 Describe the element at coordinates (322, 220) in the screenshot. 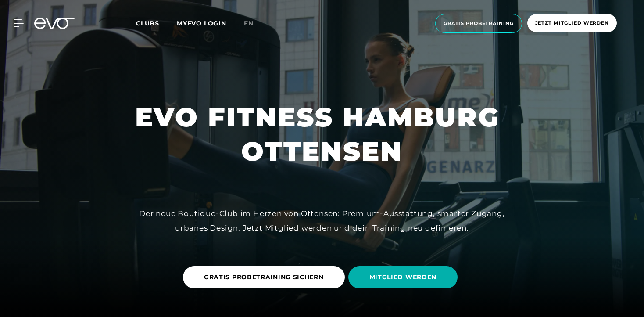

I see `div: Der neue Boutique-Club im Herzen von Ottensen: Premium-Ausstattung, smarter Zugang, urbanes Desig...` at that location.